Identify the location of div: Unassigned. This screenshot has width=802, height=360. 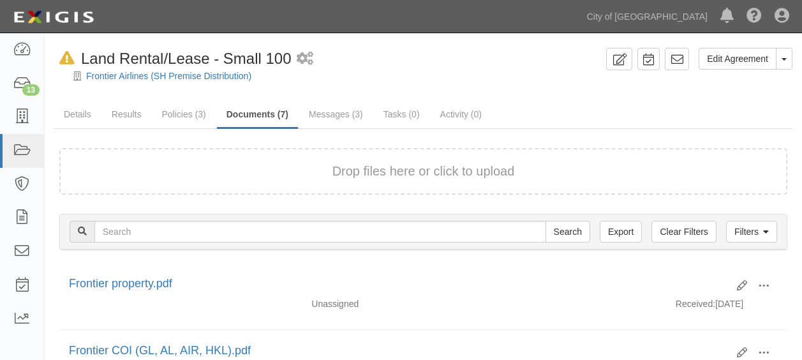
(392, 304).